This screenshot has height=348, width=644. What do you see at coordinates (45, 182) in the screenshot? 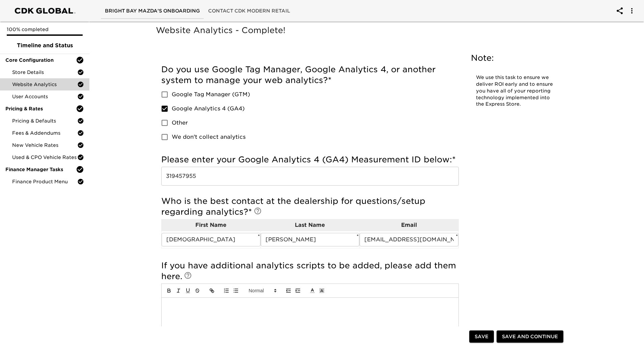
I see `span: Finance Product Menu` at bounding box center [45, 182].